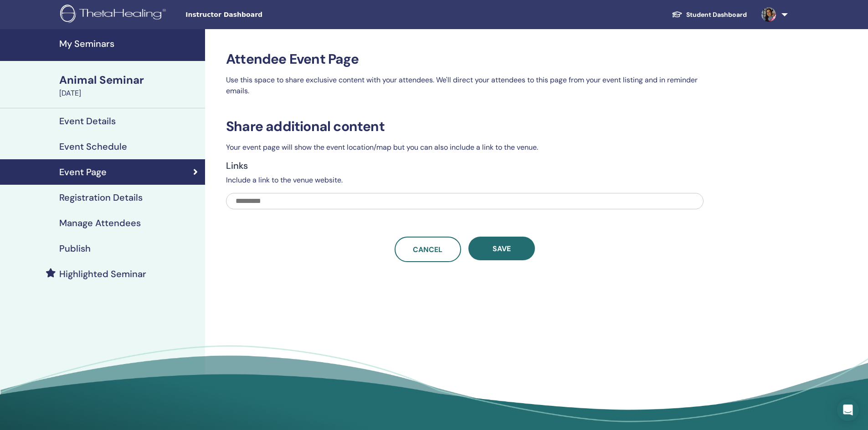 The width and height of the screenshot is (868, 430). Describe the element at coordinates (114, 14) in the screenshot. I see `img: logo.png` at that location.